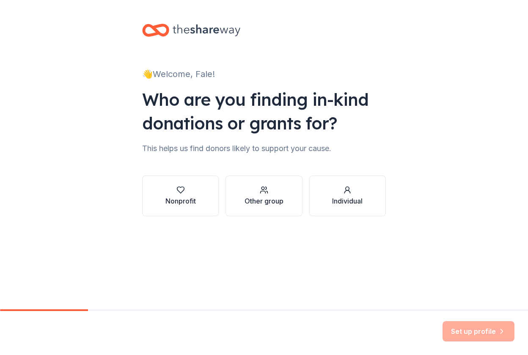 The width and height of the screenshot is (528, 355). What do you see at coordinates (181, 201) in the screenshot?
I see `div: Nonprofit` at bounding box center [181, 201].